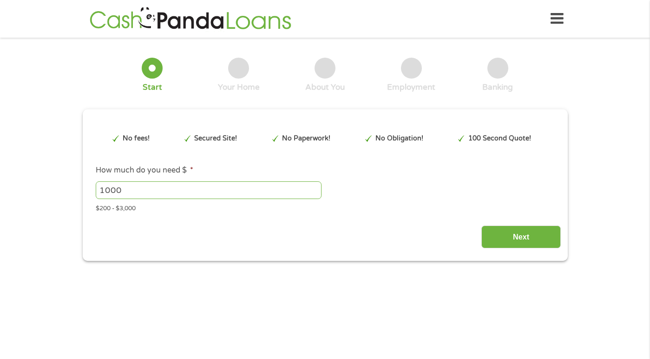  Describe the element at coordinates (306, 139) in the screenshot. I see `p: No Paperwork!` at that location.